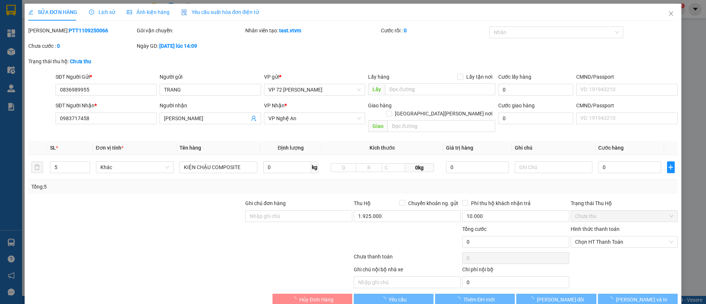  Describe the element at coordinates (106, 77) in the screenshot. I see `div: SĐT Người Gửi` at that location.